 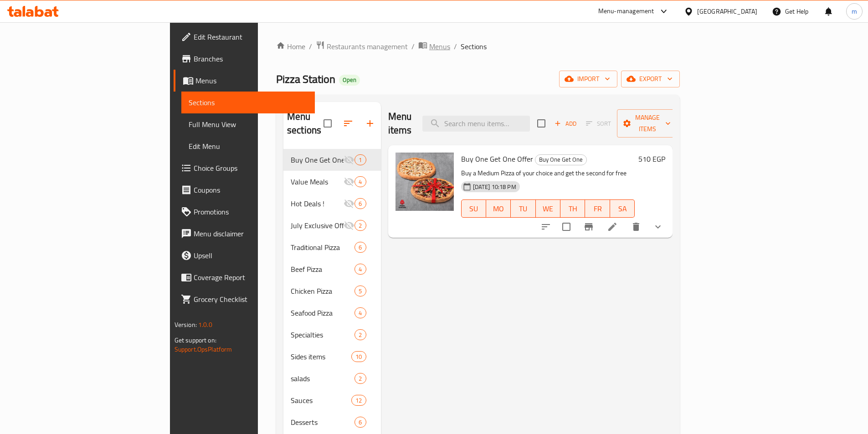 I want to click on p: Buy a Medium Pizza of your choice and get the second for free, so click(x=548, y=173).